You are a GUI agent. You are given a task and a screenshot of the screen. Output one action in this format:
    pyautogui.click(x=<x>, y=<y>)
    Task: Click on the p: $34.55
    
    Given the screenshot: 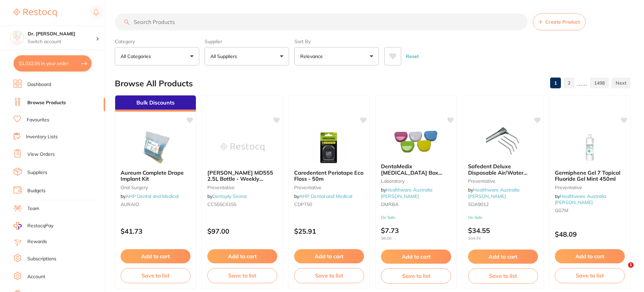 What is the action you would take?
    pyautogui.click(x=503, y=234)
    